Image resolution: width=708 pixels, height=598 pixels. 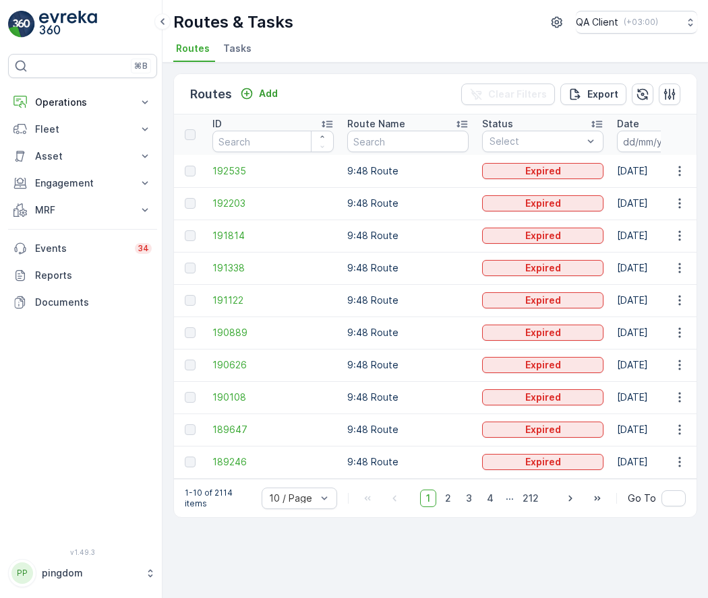 What do you see at coordinates (82, 249) in the screenshot?
I see `a: Events34` at bounding box center [82, 249].